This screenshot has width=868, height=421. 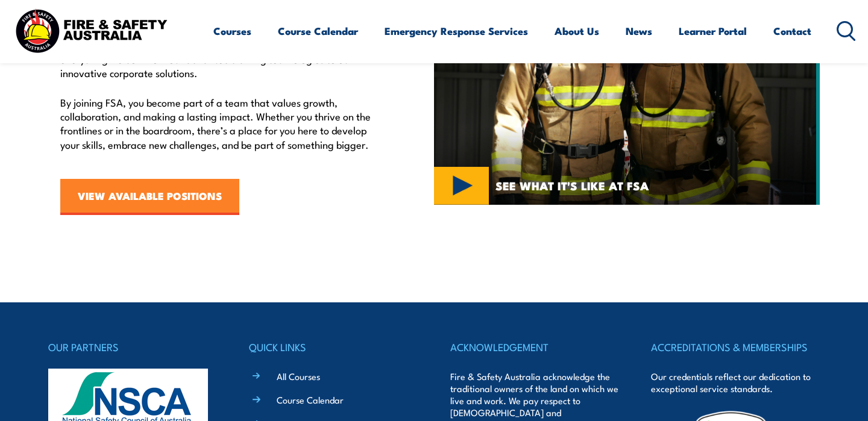 I want to click on h4: ACCREDITATIONS & MEMBERSHIPS, so click(x=735, y=347).